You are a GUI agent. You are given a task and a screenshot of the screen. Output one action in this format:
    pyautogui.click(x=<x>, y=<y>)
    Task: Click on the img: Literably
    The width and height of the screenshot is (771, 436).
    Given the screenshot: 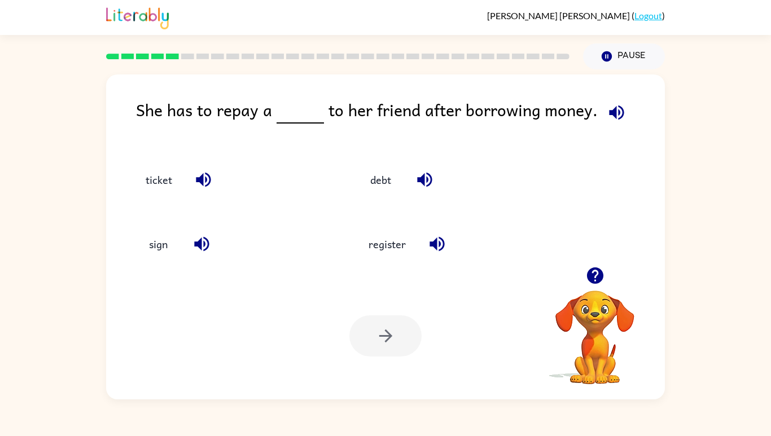 What is the action you would take?
    pyautogui.click(x=137, y=17)
    